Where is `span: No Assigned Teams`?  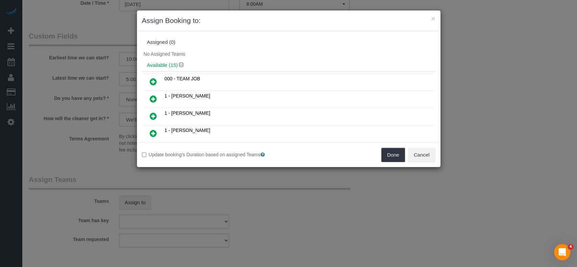 span: No Assigned Teams is located at coordinates (164, 54).